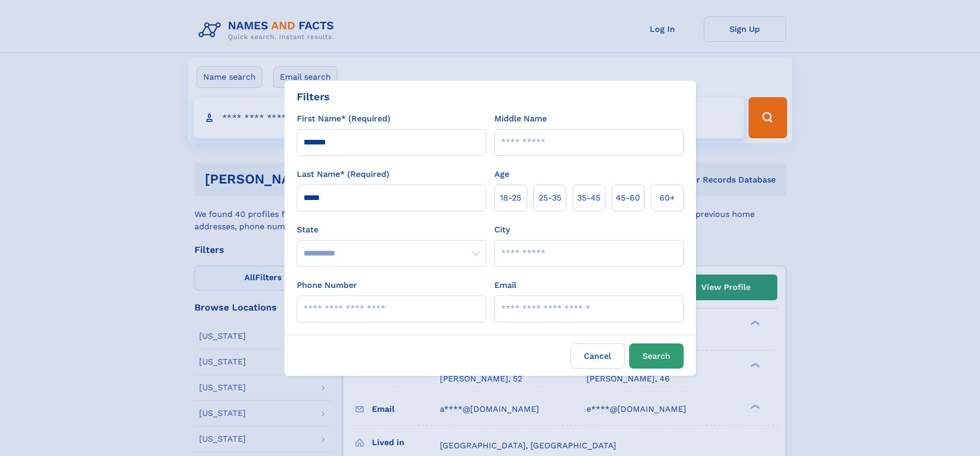 The width and height of the screenshot is (980, 456). What do you see at coordinates (313, 97) in the screenshot?
I see `div: Filters` at bounding box center [313, 97].